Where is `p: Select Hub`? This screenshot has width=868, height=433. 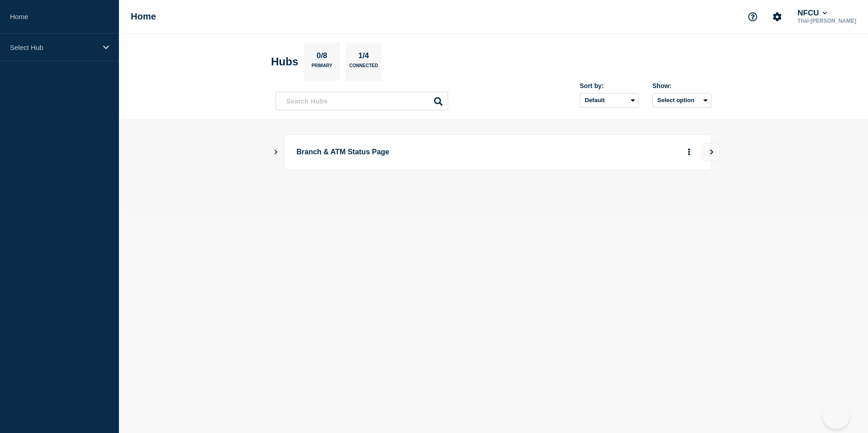
p: Select Hub is located at coordinates (54, 47).